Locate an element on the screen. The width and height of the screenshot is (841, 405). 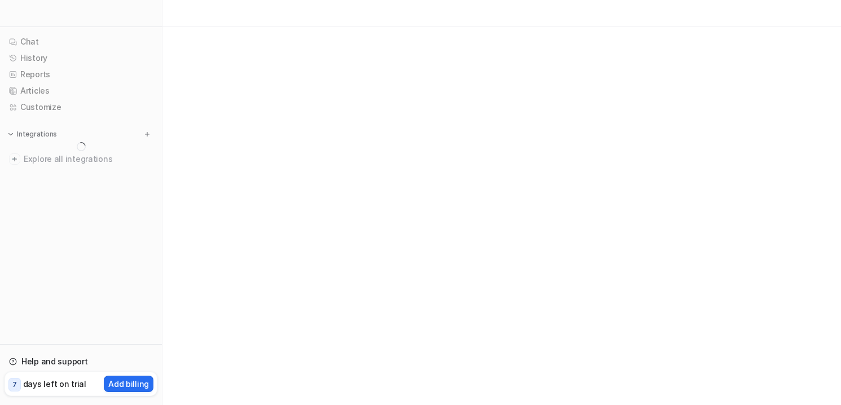
p: 7 is located at coordinates (15, 385).